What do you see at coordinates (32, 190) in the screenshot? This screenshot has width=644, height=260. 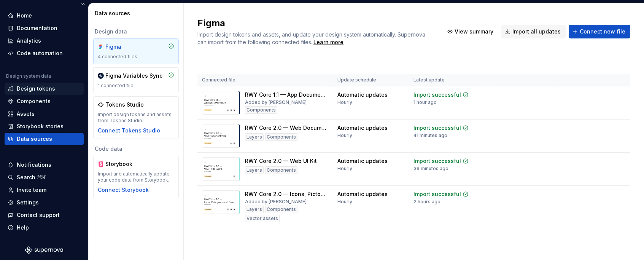 I see `div: Invite team` at bounding box center [32, 190].